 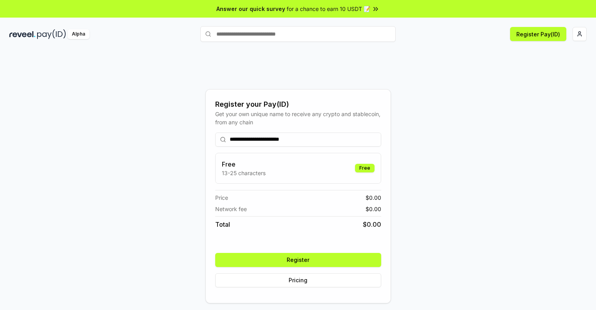 What do you see at coordinates (251, 9) in the screenshot?
I see `span: Answer our quick survey` at bounding box center [251, 9].